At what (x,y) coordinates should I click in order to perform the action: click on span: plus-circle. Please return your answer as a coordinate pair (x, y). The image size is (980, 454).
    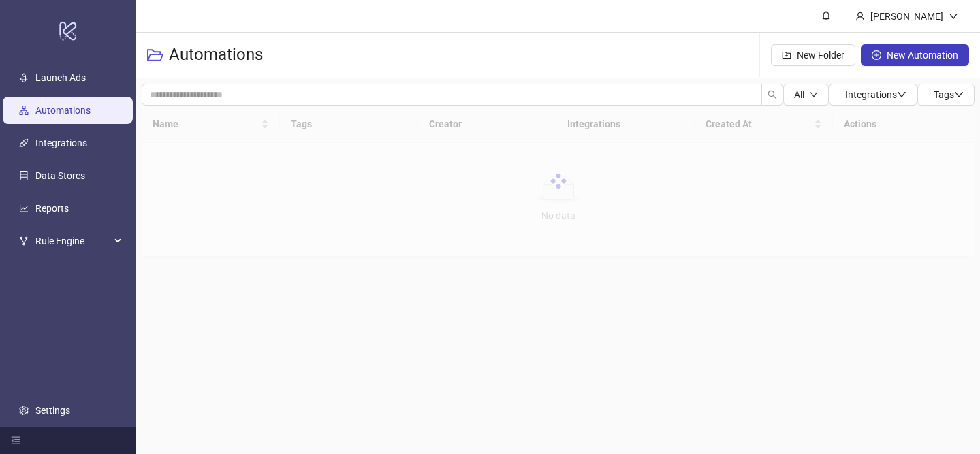
    Looking at the image, I should click on (876, 55).